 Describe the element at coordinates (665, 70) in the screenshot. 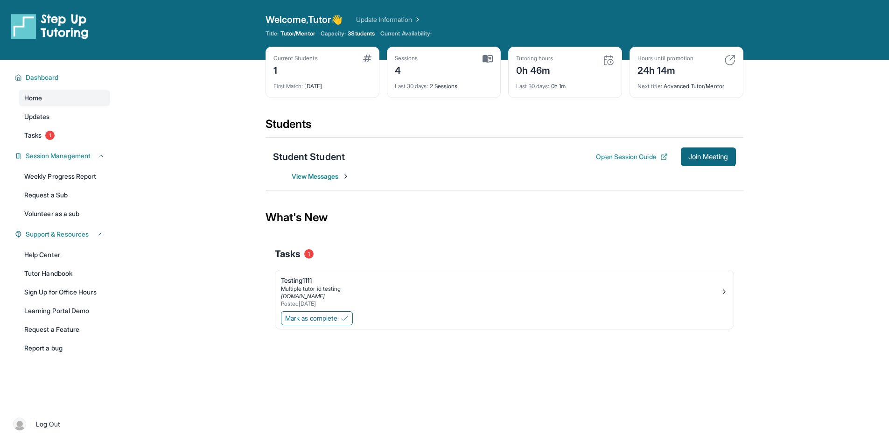

I see `div: 24h 14m` at that location.